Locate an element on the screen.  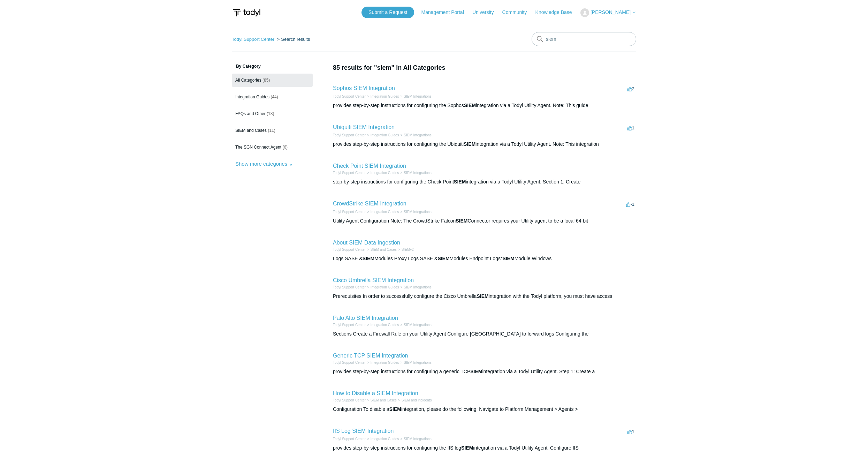
a: Palo Alto SIEM Integration is located at coordinates (365, 318).